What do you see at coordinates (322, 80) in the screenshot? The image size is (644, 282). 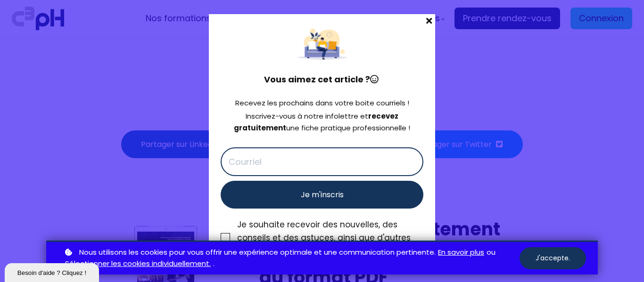 I see `h4: Vous aimez cet article ?` at bounding box center [322, 80].